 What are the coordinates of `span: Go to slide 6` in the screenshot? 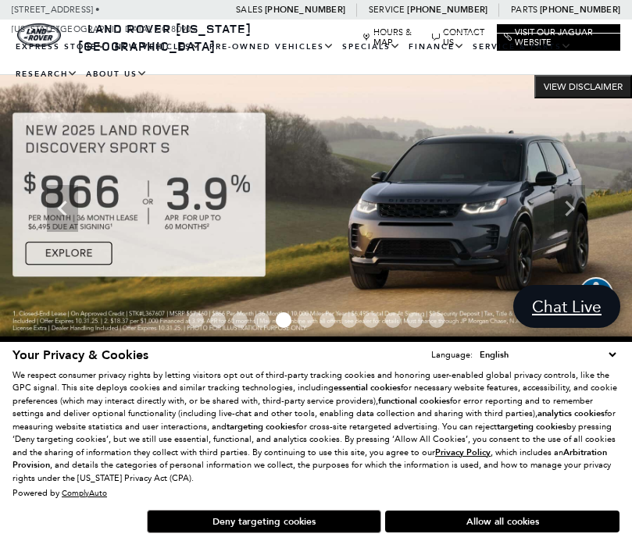 It's located at (305, 320).